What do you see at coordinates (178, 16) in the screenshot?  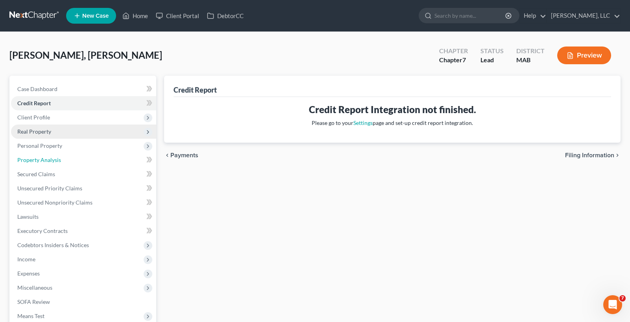 I see `a: Client Portal` at bounding box center [178, 16].